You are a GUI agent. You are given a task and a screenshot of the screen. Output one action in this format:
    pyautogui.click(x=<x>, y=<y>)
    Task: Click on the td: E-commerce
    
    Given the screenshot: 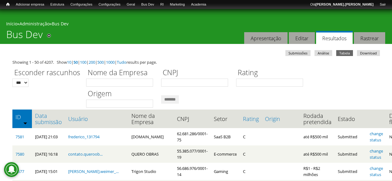 What is the action you would take?
    pyautogui.click(x=225, y=154)
    